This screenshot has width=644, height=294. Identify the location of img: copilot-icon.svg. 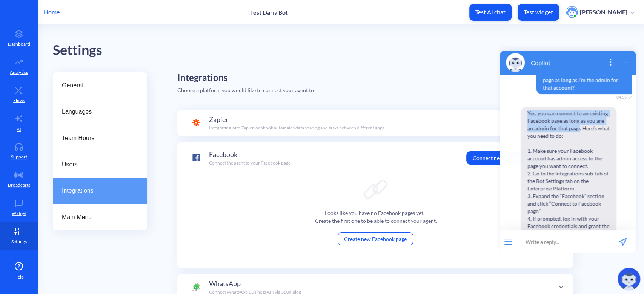
(629, 280).